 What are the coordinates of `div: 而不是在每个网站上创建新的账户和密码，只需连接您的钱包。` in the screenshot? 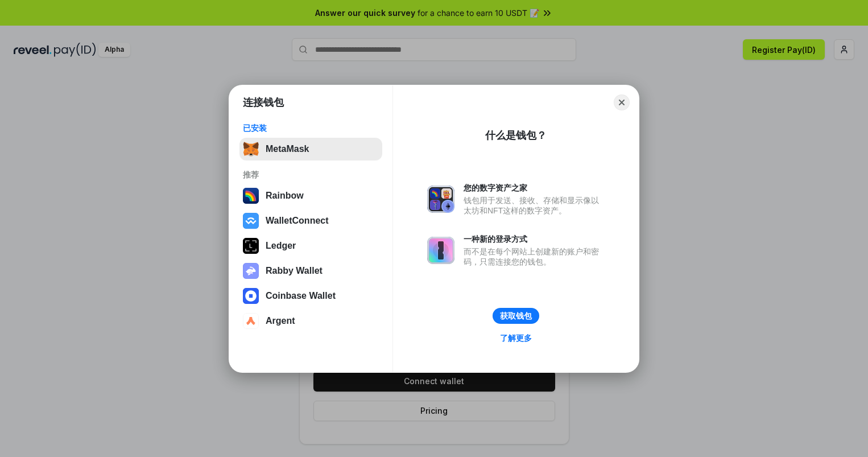 It's located at (534, 257).